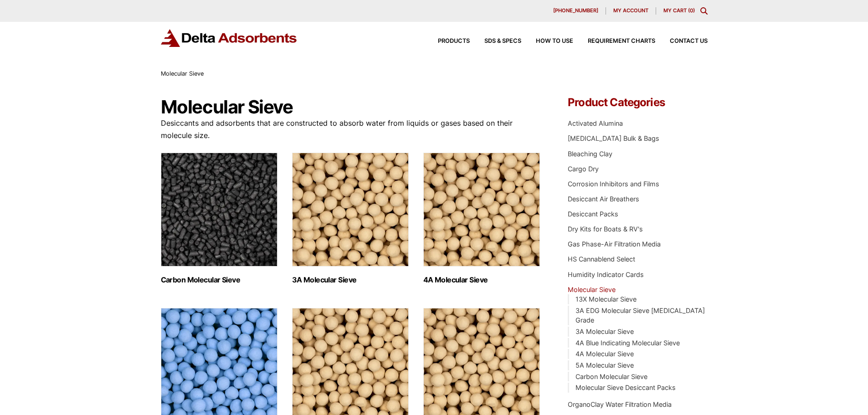 This screenshot has width=868, height=415. What do you see at coordinates (183, 73) in the screenshot?
I see `span: Molecular Sieve` at bounding box center [183, 73].